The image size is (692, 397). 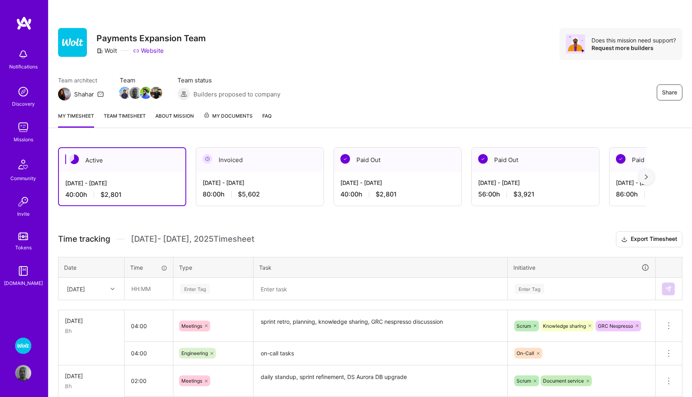 What do you see at coordinates (23, 92) in the screenshot?
I see `img: discovery` at bounding box center [23, 92].